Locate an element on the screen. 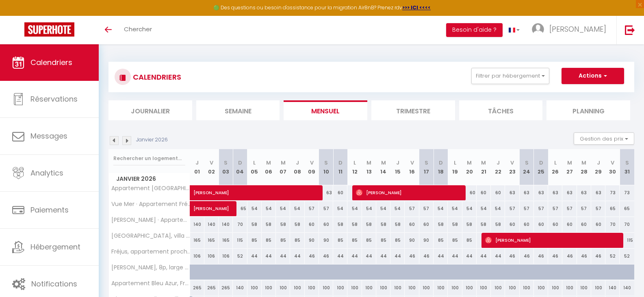  li: Planning is located at coordinates (588, 110).